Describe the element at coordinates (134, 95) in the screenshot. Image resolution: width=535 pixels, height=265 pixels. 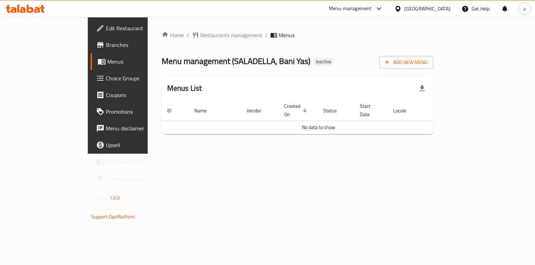
I see `a: Coupons` at that location.